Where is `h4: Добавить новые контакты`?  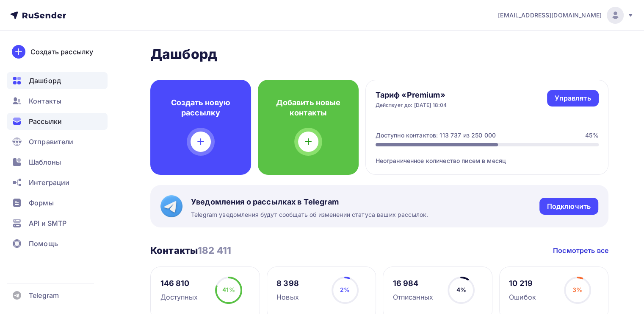 h4: Добавить новые контакты is located at coordinates (308, 108).